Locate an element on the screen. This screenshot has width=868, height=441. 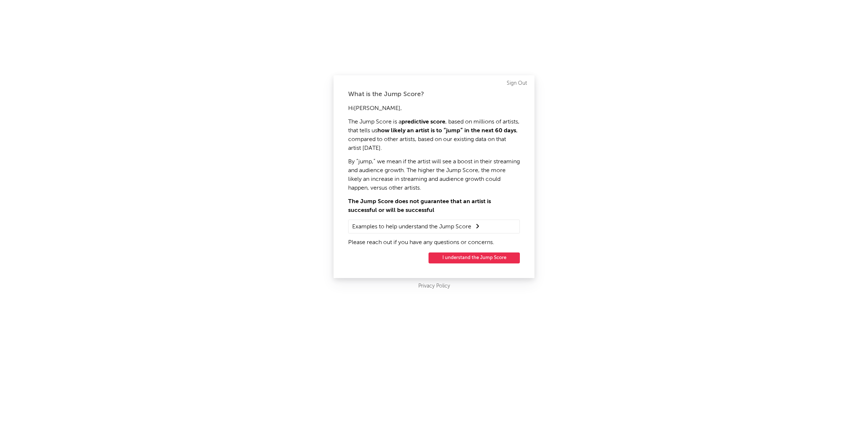
strong: The Jump Score does not guarantee that an artist is successful or will be successful is located at coordinates (419, 206).